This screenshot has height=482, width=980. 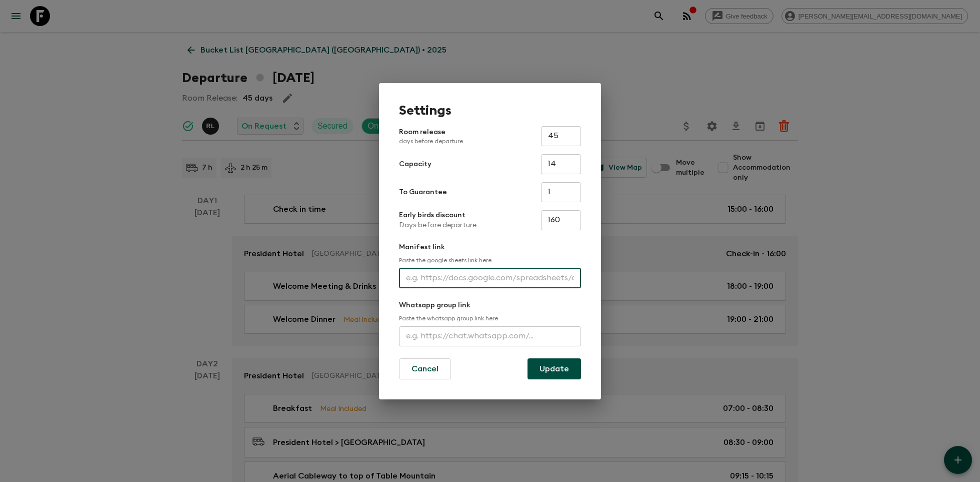 I want to click on p: days before departure, so click(x=431, y=141).